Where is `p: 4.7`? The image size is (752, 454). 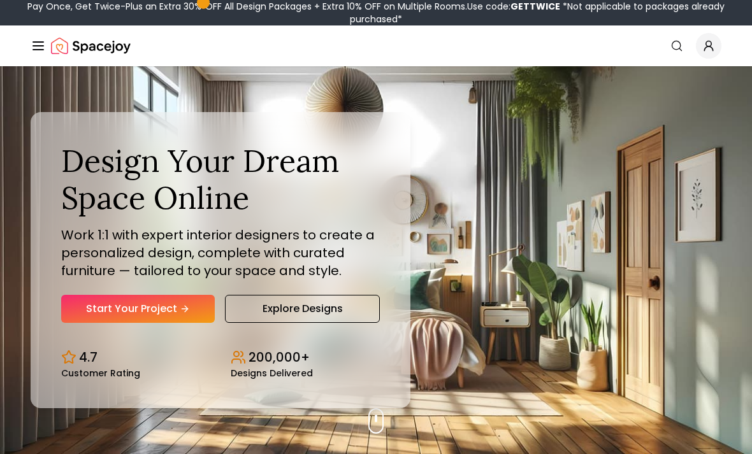 p: 4.7 is located at coordinates (88, 357).